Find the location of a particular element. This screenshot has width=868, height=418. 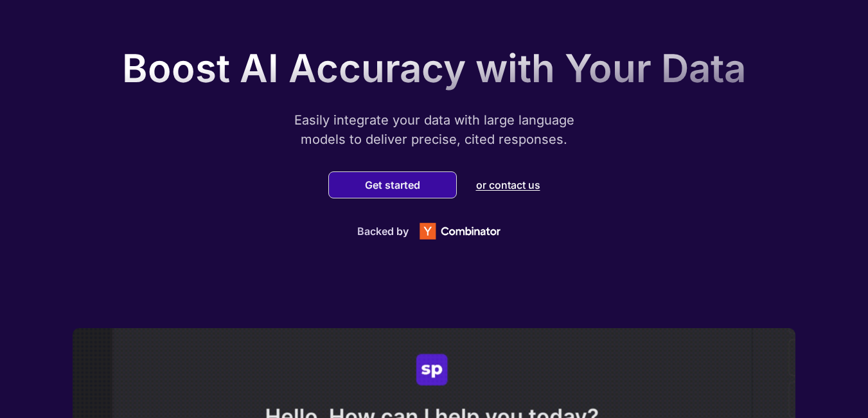

p: Boost AI Accuracy with Your Data is located at coordinates (434, 68).